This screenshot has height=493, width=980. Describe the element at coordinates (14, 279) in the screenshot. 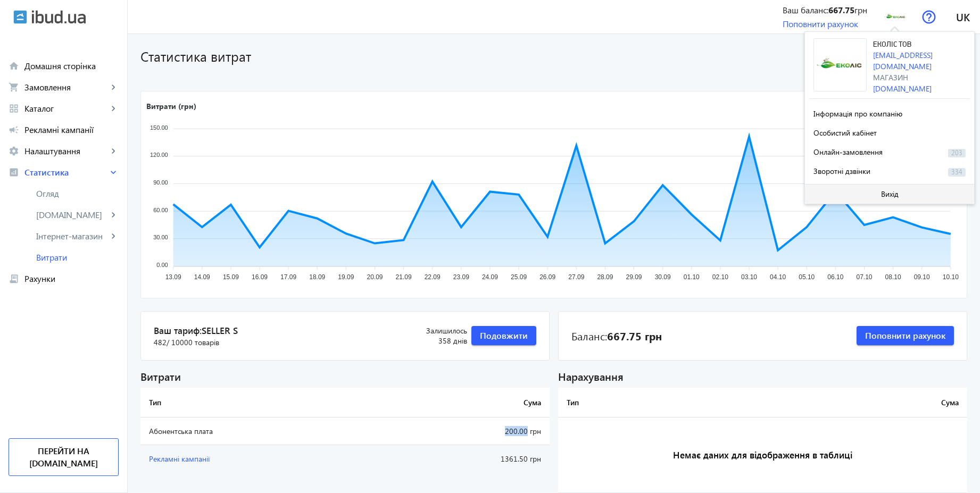

I see `mat-icon: receipt_long` at that location.